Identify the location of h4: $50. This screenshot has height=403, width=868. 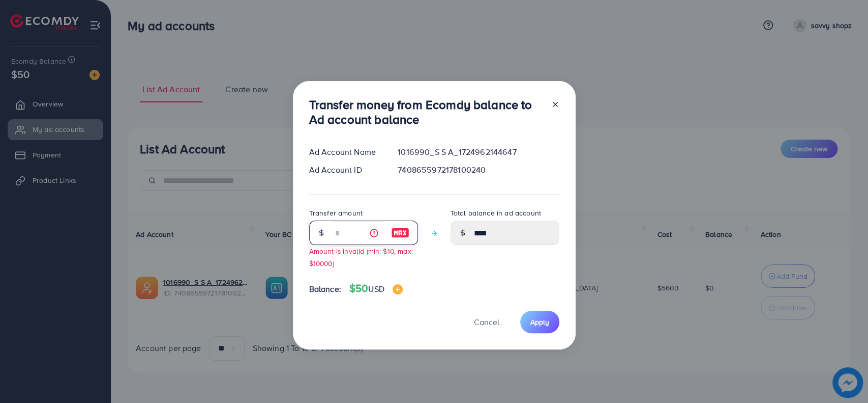
(376, 288).